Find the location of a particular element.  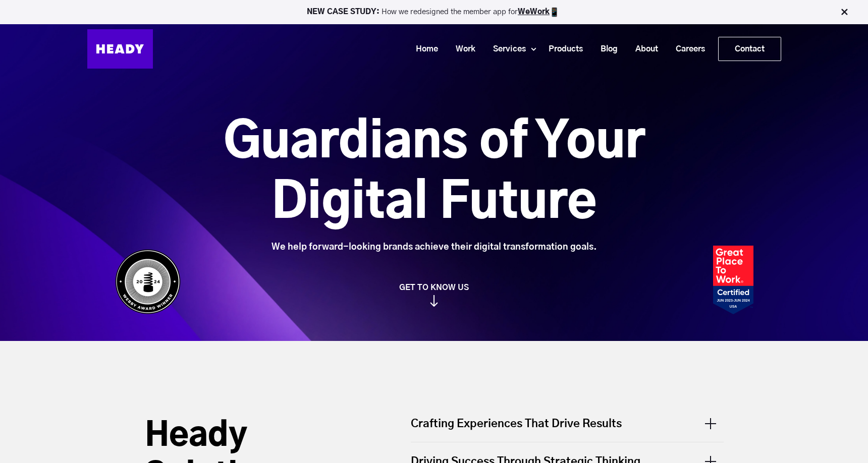

a: Contact is located at coordinates (749, 49).